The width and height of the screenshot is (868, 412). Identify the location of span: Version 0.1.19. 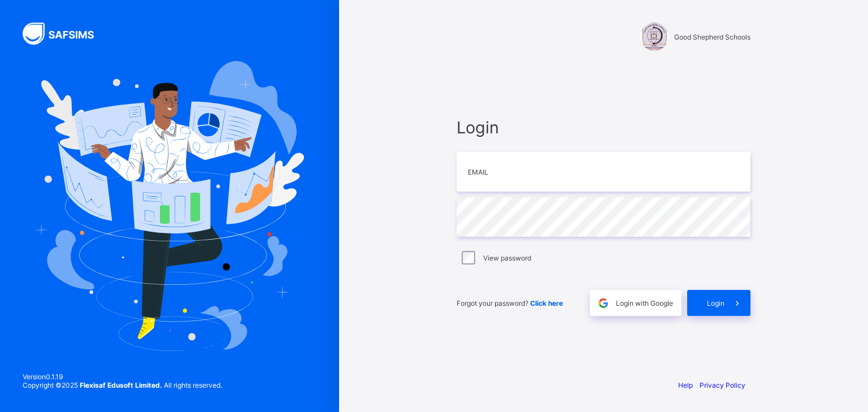
(122, 377).